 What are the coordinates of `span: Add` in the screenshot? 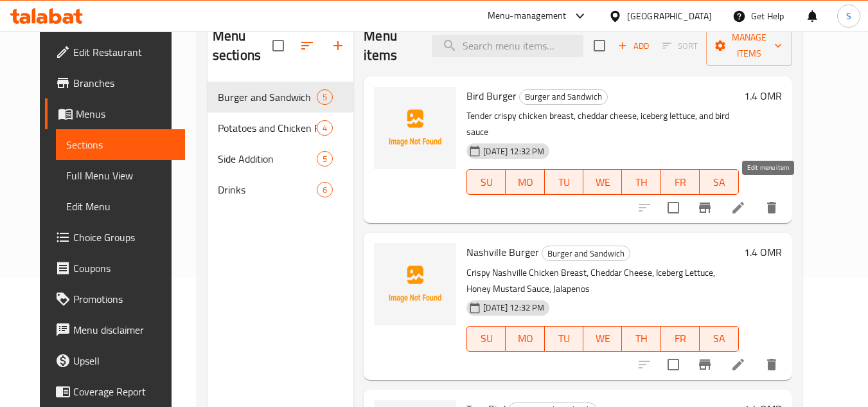 It's located at (634, 46).